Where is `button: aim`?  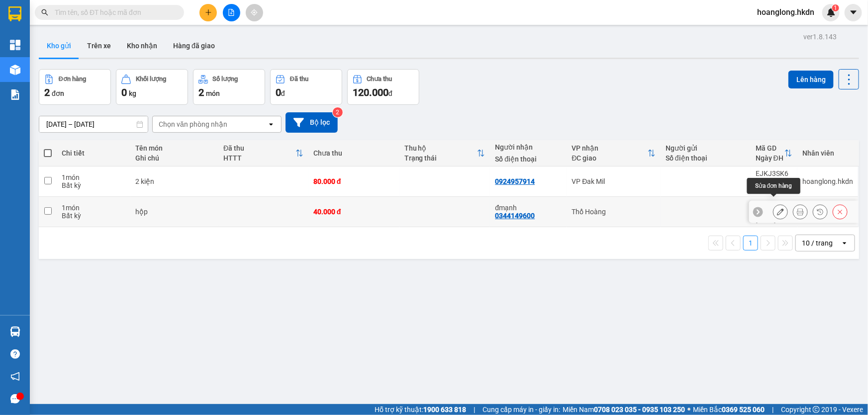 button: aim is located at coordinates (255, 12).